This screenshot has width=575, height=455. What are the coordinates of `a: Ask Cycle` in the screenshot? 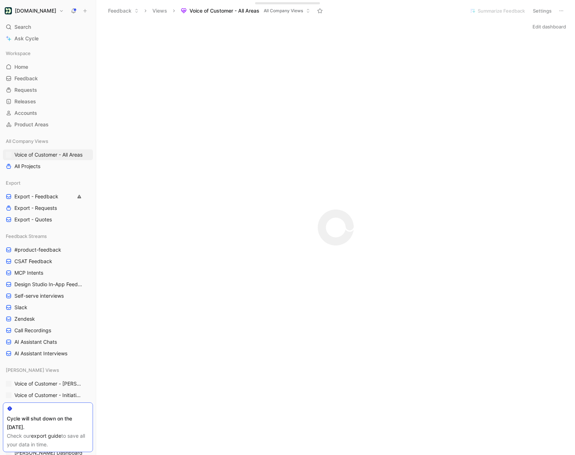 It's located at (48, 39).